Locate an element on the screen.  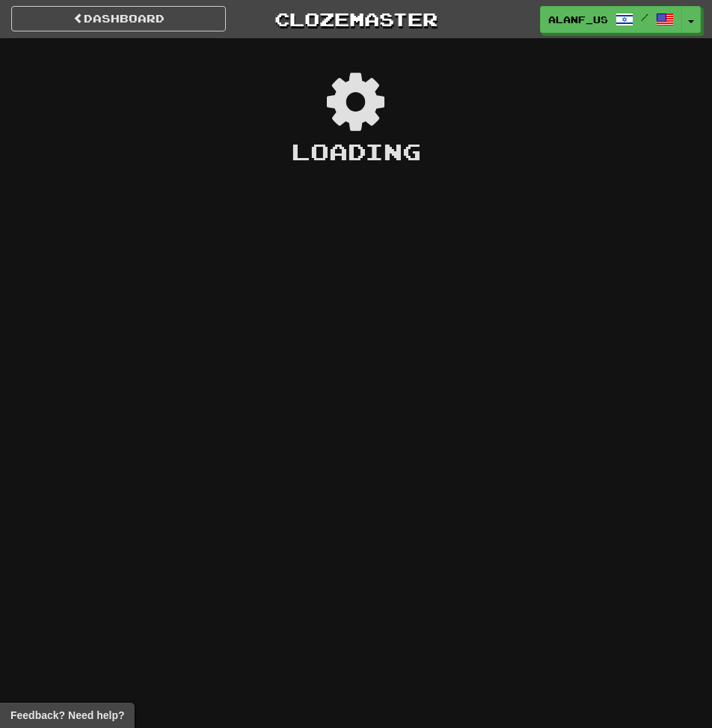
a: Dashboard is located at coordinates (118, 19).